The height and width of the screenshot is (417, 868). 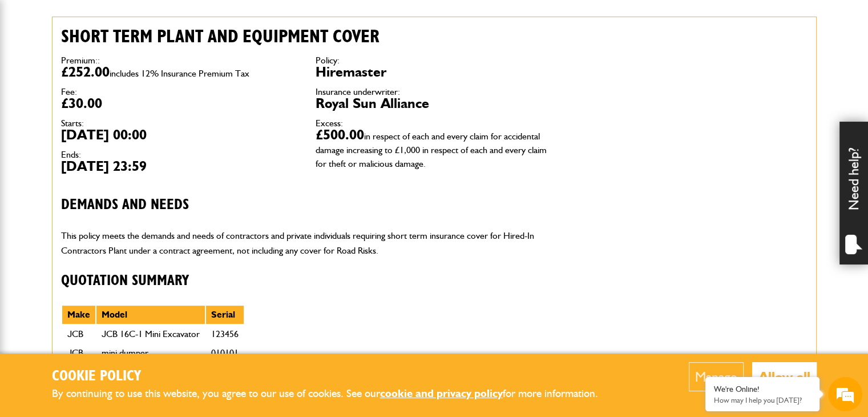 What do you see at coordinates (431, 149) in the screenshot?
I see `span: in respect of each and every claim for accidental damage increasing to £1,000 in respect of each ...` at bounding box center [431, 149].